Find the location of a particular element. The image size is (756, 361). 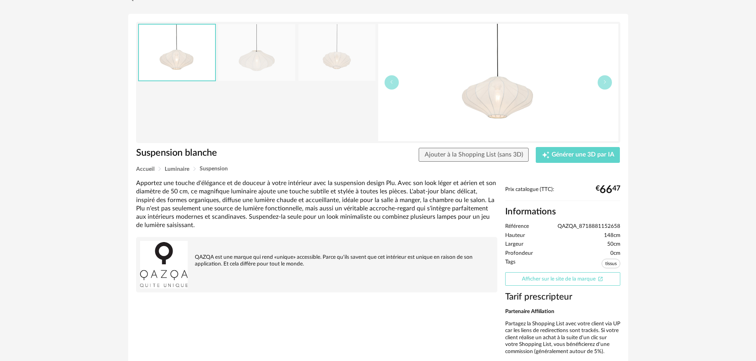

img: brand logo is located at coordinates (164, 265).